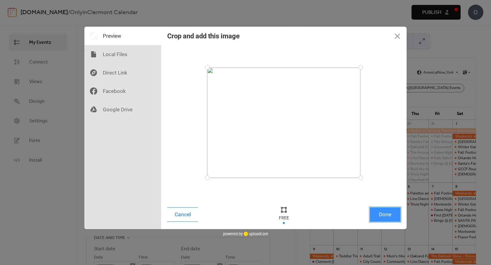 This screenshot has width=491, height=265. Describe the element at coordinates (123, 73) in the screenshot. I see `div: Direct Link` at that location.